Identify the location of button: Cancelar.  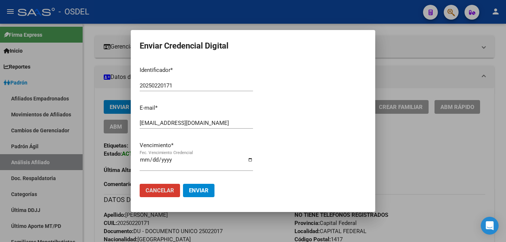
(160, 190).